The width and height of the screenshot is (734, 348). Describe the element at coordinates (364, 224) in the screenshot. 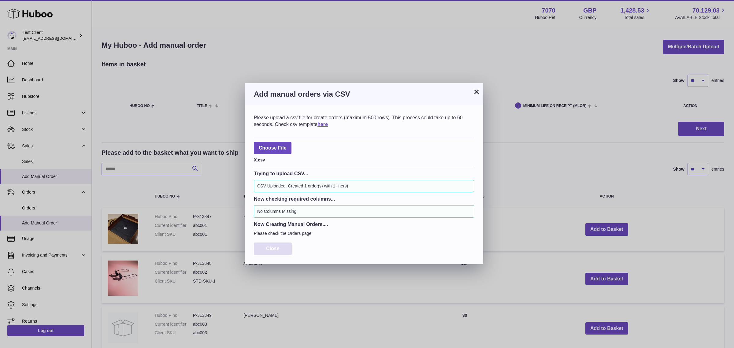

I see `h3: Now Creating Manual Orders....` at that location.